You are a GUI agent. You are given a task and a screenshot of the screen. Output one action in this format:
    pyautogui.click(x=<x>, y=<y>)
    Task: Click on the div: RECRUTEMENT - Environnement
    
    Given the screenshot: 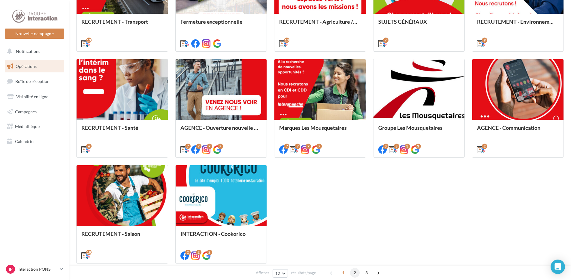 What is the action you would take?
    pyautogui.click(x=518, y=25)
    